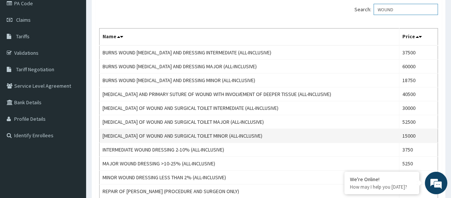 This screenshot has height=198, width=451. What do you see at coordinates (73, 137) in the screenshot?
I see `textarea: Type your message and hit 'Enter'` at bounding box center [73, 137].